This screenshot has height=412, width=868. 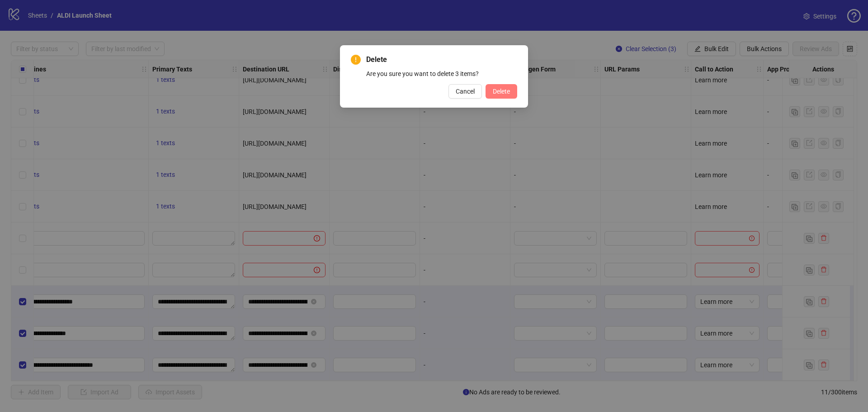 What do you see at coordinates (465, 91) in the screenshot?
I see `span: Cancel` at bounding box center [465, 91].